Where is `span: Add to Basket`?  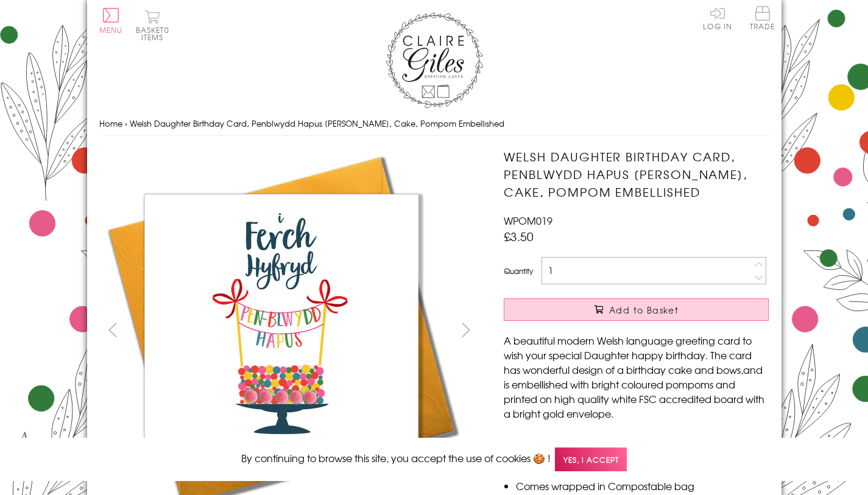
span: Add to Basket is located at coordinates (644, 310).